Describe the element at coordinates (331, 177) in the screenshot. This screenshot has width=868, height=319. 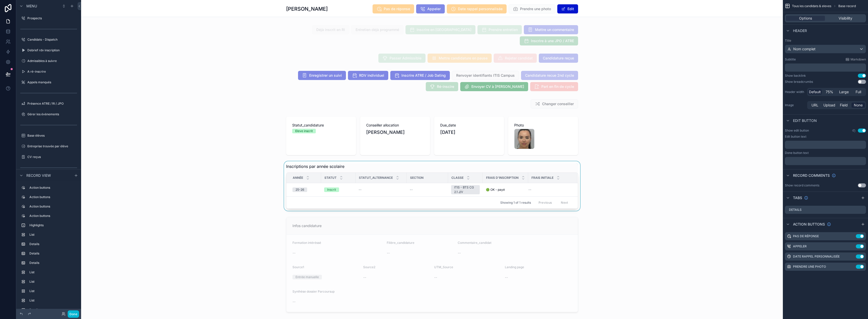
I see `span: Statut` at that location.